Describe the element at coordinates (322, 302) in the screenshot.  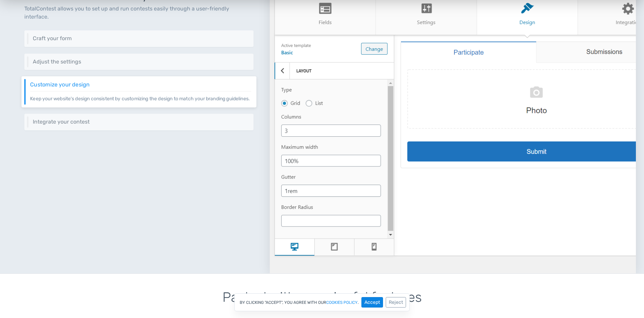
I see `div: By clicking "Accept", you agree with our .` at that location.